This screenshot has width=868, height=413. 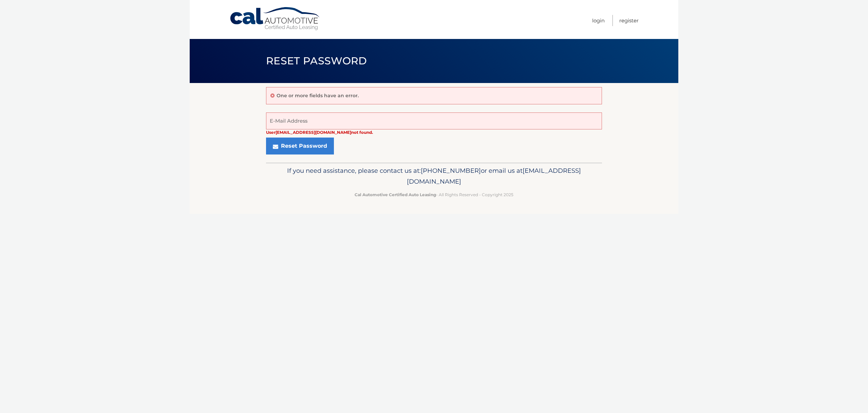 I want to click on a: Login, so click(x=599, y=21).